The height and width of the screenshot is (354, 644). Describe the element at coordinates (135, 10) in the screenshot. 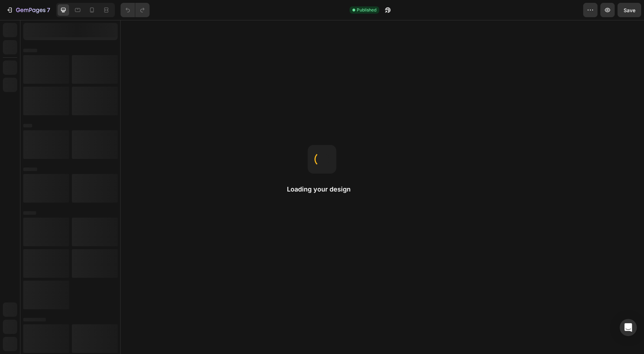

I see `div: Undo/Redo` at that location.